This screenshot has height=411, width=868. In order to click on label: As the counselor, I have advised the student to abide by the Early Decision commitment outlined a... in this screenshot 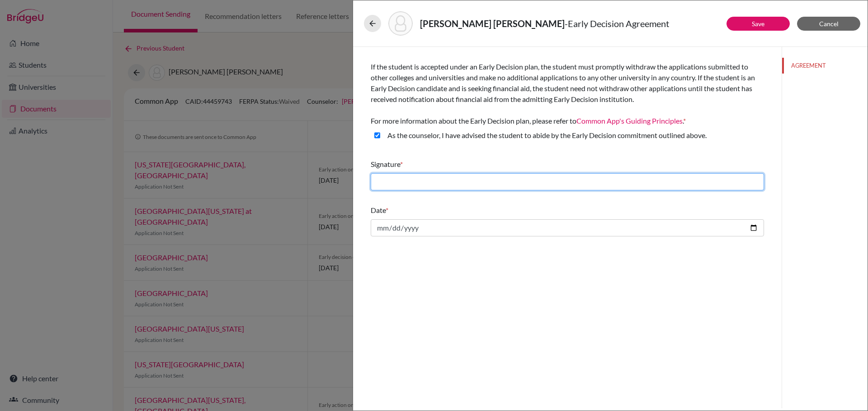, I will do `click(547, 135)`.